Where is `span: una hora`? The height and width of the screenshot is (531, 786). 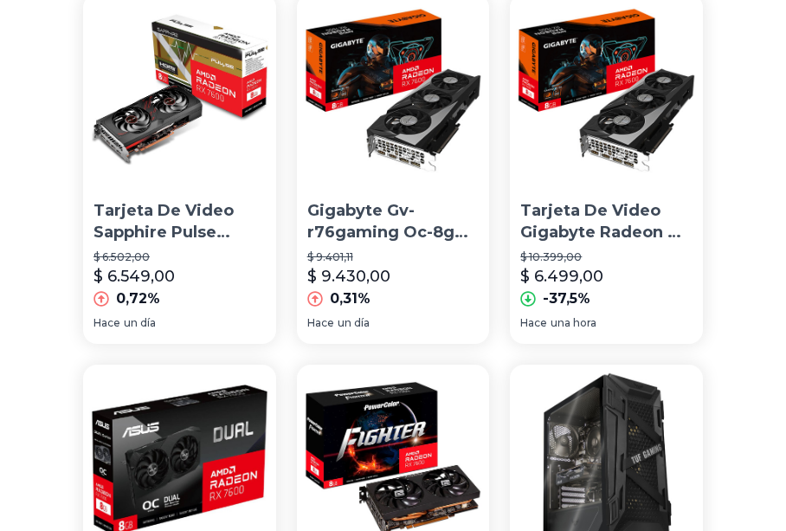 span: una hora is located at coordinates (573, 323).